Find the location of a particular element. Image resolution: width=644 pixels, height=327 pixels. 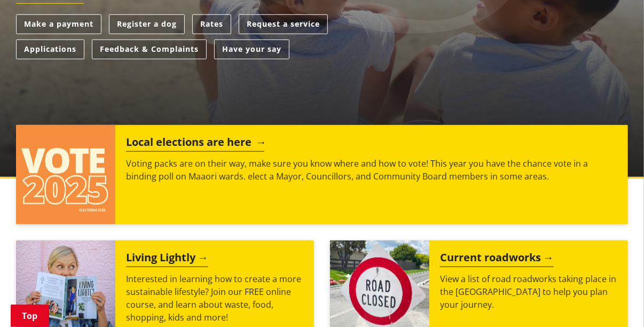

a: Make a payment is located at coordinates (59, 24).